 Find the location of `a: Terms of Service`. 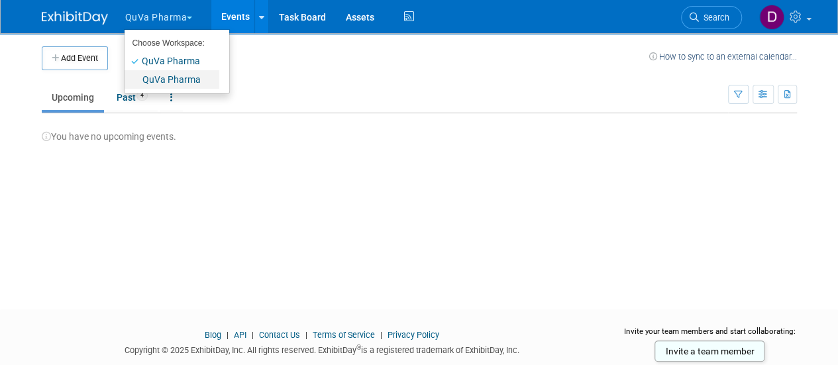

a: Terms of Service is located at coordinates (344, 335).